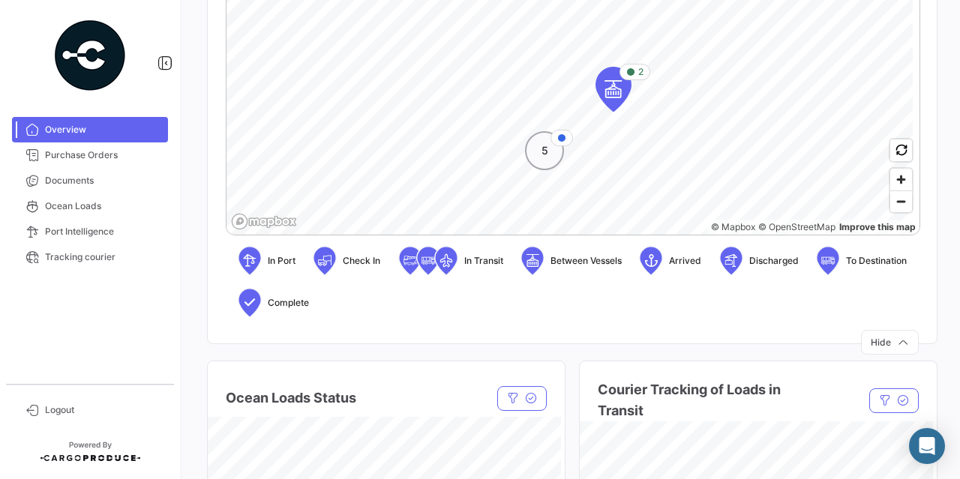 The height and width of the screenshot is (479, 960). I want to click on span: In Transit, so click(484, 261).